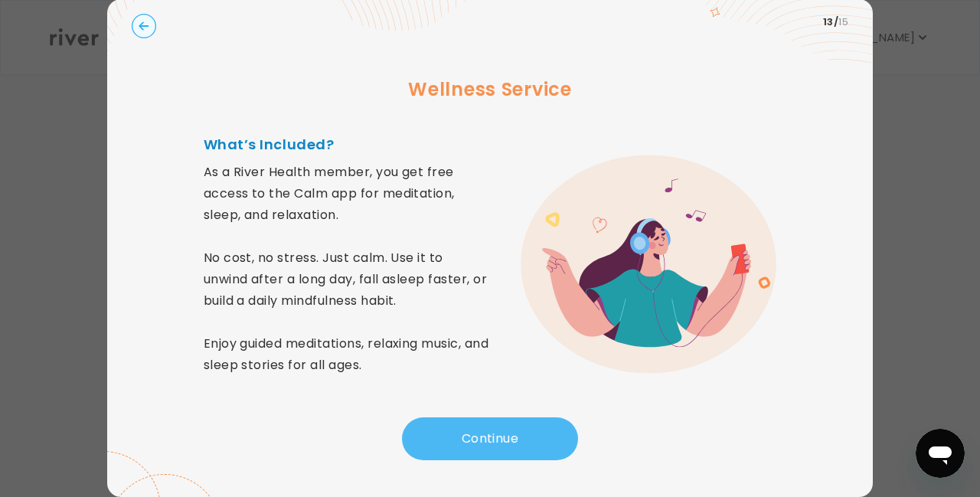 Image resolution: width=980 pixels, height=497 pixels. I want to click on p: As a River Health member, you get free access to the Calm app for meditation, sleep, and relaxati..., so click(346, 268).